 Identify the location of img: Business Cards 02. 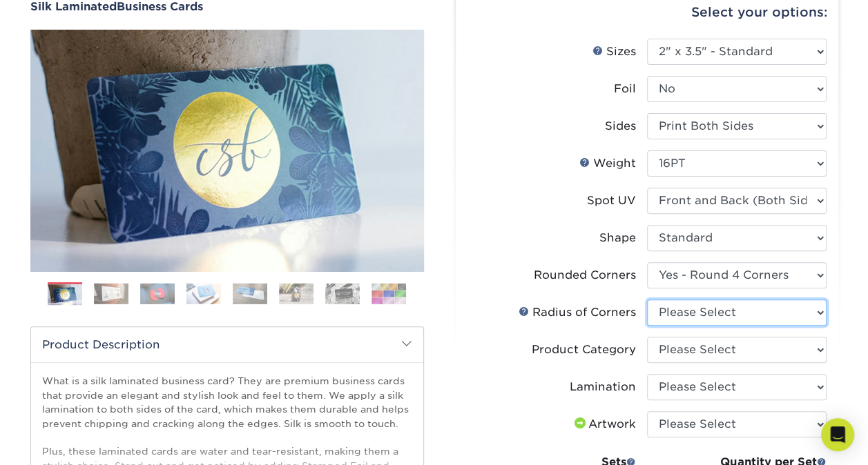
(111, 293).